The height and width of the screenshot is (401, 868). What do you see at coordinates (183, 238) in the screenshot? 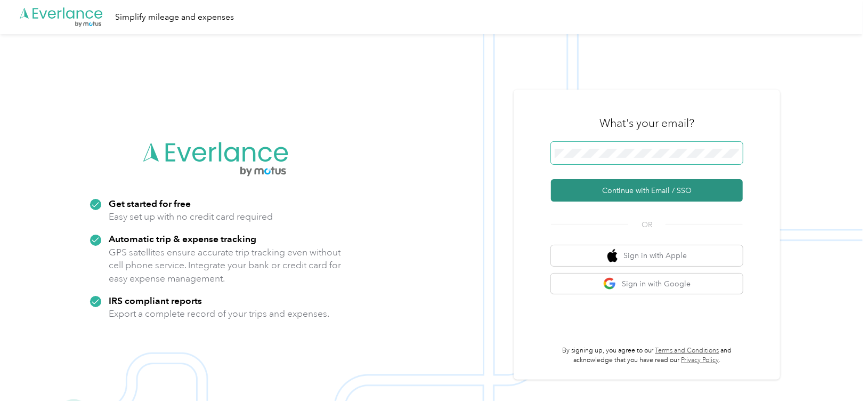
I see `strong: Automatic trip & expense tracking` at bounding box center [183, 238].